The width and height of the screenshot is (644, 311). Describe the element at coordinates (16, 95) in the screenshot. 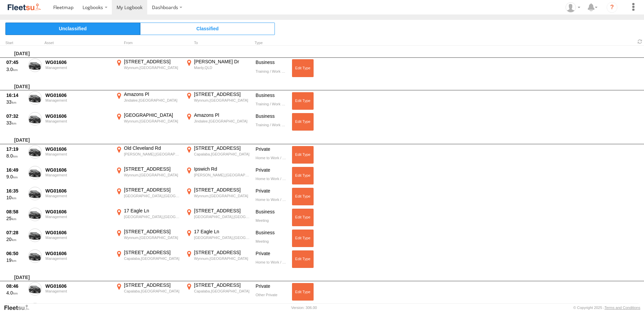

I see `div: 16:14` at that location.